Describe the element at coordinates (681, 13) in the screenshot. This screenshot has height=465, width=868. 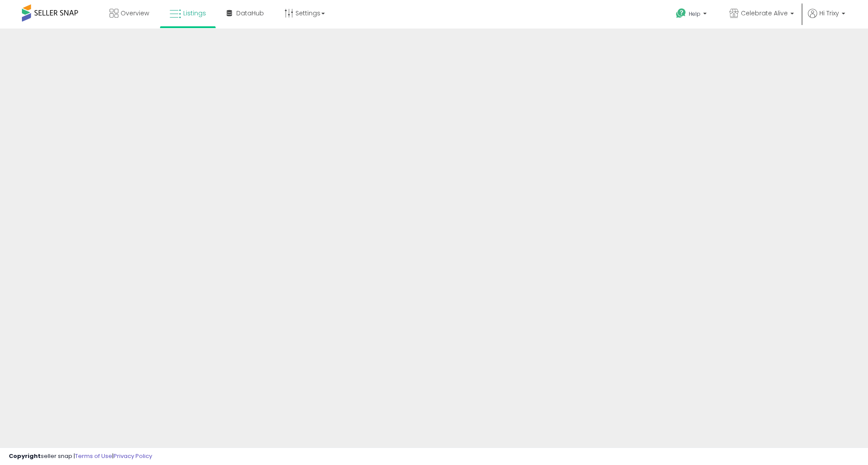
I see `i: Get Help` at that location.